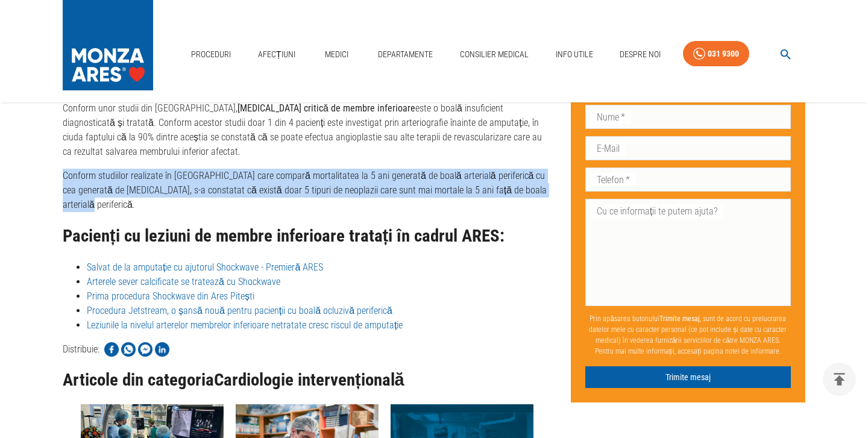  What do you see at coordinates (307, 380) in the screenshot?
I see `h3: Articole din categoria Cardiologie intervențională` at bounding box center [307, 380].